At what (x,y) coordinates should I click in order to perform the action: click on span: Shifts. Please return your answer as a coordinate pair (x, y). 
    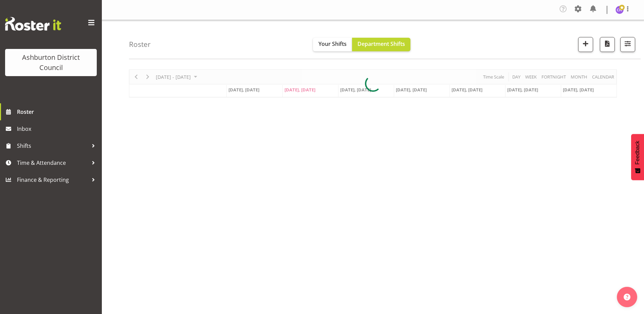
    Looking at the image, I should click on (53, 146).